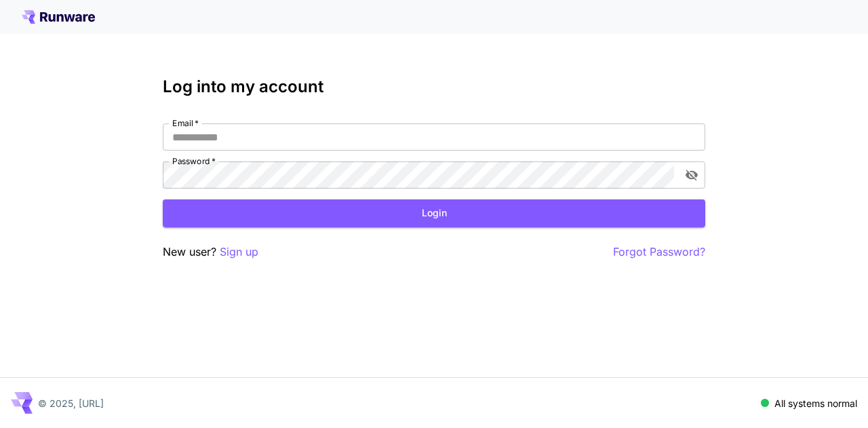 The height and width of the screenshot is (428, 868). What do you see at coordinates (815, 403) in the screenshot?
I see `p: All systems normal` at bounding box center [815, 403].